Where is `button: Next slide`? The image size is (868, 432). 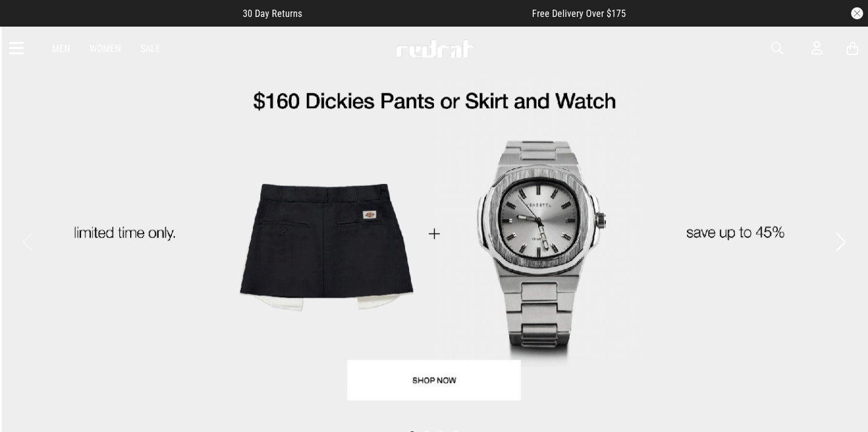 button: Next slide is located at coordinates (840, 242).